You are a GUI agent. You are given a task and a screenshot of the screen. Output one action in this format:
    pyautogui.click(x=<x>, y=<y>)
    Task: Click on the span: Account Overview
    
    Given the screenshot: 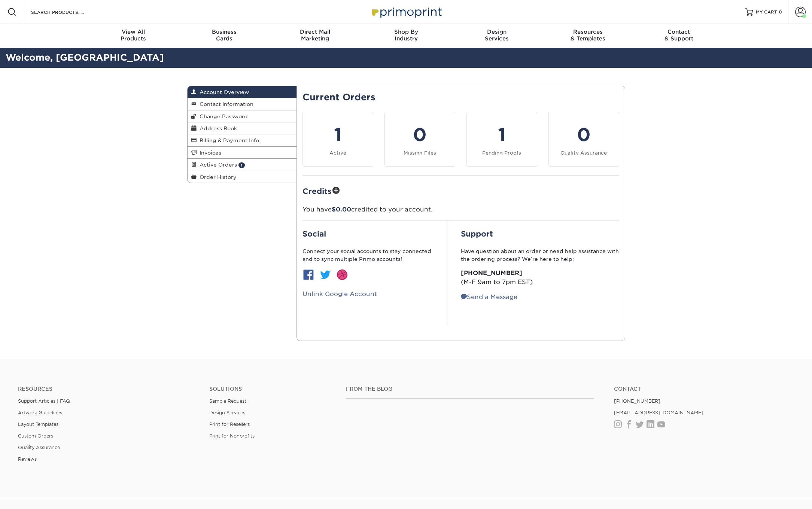 What is the action you would take?
    pyautogui.click(x=223, y=92)
    